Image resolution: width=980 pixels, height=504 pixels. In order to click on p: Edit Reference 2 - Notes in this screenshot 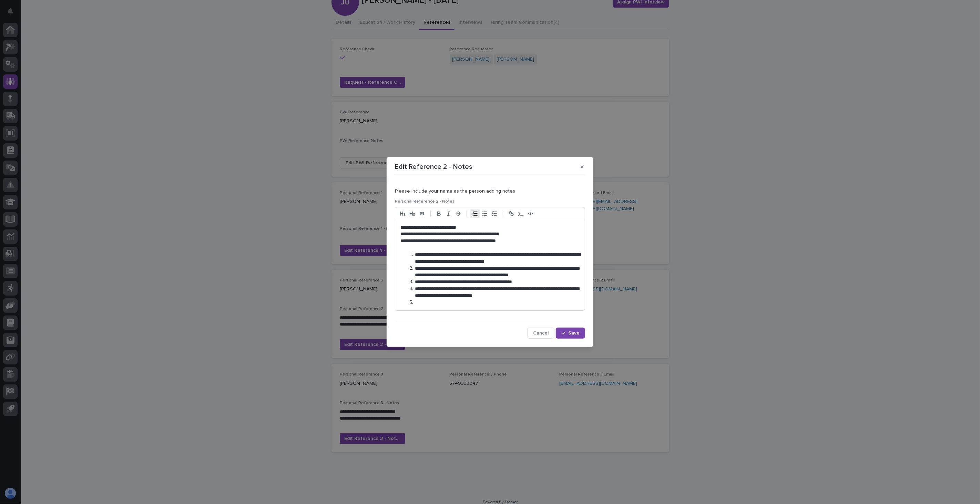, I will do `click(433, 167)`.